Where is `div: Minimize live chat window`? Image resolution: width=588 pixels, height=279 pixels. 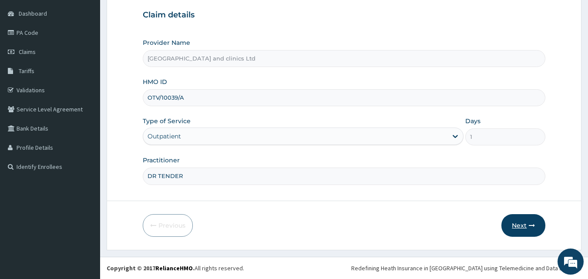
div: Minimize live chat window is located at coordinates (153, 15).